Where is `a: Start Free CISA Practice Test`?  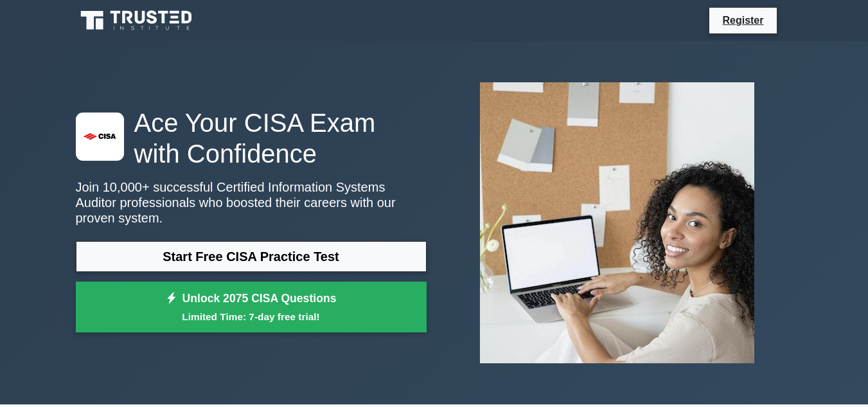 a: Start Free CISA Practice Test is located at coordinates (251, 257).